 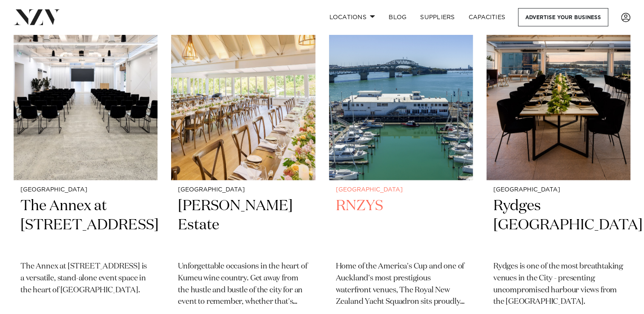 I want to click on p: Unforgettable occasions in the heart of Kumeu wine country. Get away from the hustle and bustle o..., so click(x=243, y=284).